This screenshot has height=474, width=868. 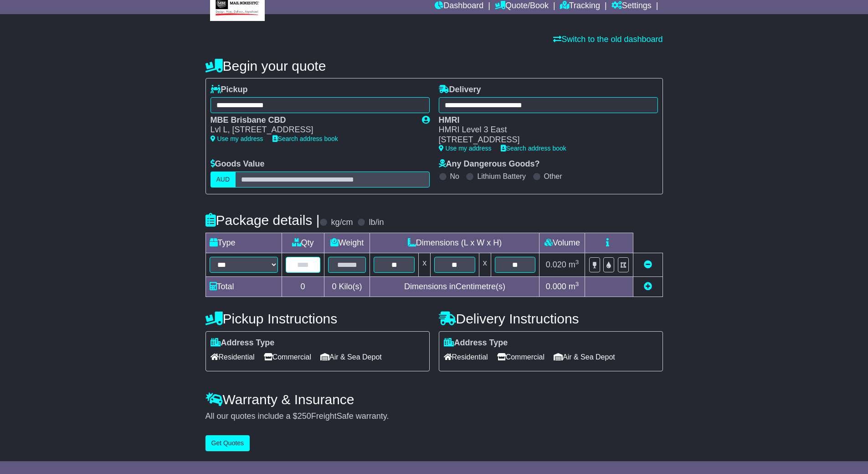 I want to click on label: Goods Value, so click(x=237, y=164).